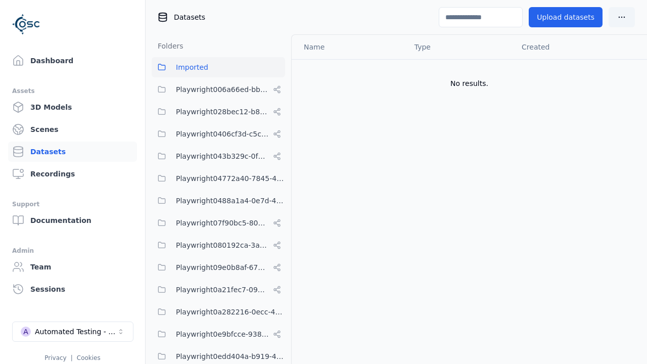 This screenshot has width=647, height=364. What do you see at coordinates (572, 47) in the screenshot?
I see `th: Created` at bounding box center [572, 47].